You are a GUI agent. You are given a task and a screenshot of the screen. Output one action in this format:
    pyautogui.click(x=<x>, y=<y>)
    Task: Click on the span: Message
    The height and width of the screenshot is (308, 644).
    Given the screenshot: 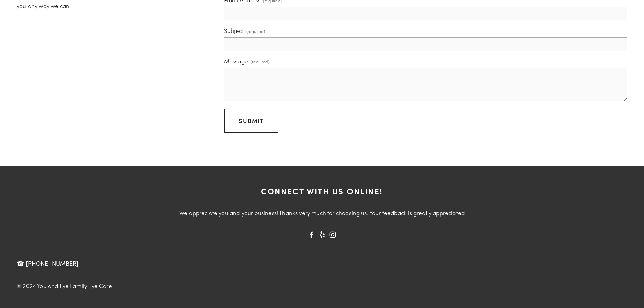 What is the action you would take?
    pyautogui.click(x=235, y=61)
    